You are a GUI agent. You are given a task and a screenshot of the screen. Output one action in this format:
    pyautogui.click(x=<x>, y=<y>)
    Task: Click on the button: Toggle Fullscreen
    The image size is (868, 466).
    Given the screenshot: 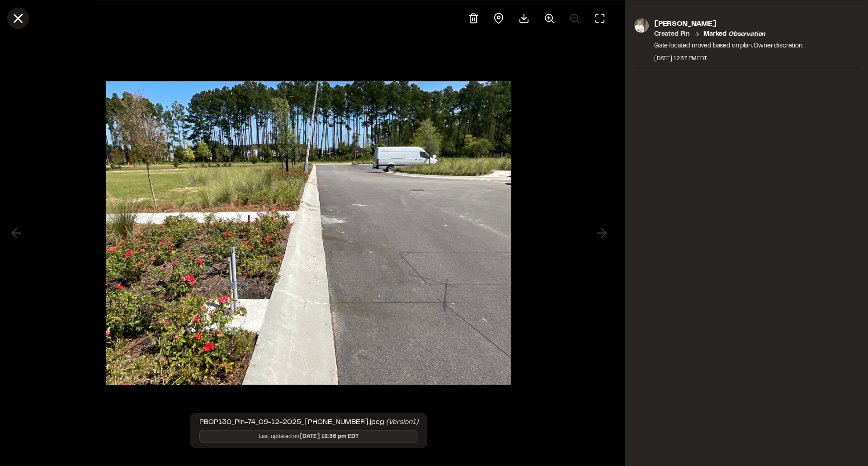 What is the action you would take?
    pyautogui.click(x=600, y=18)
    